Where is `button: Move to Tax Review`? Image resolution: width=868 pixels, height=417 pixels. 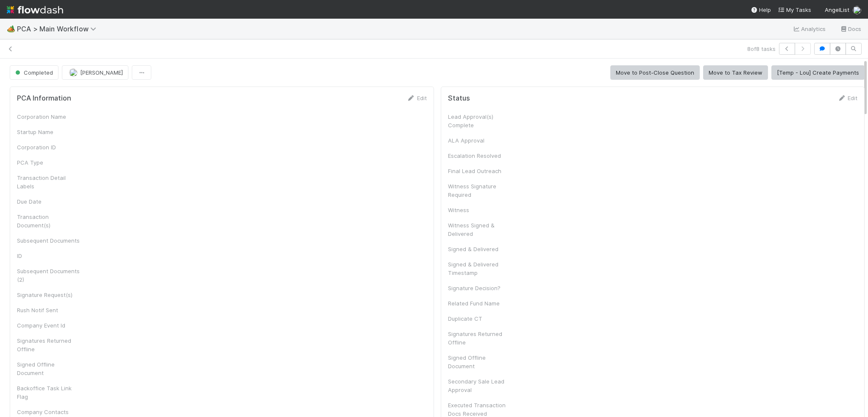 button: Move to Tax Review is located at coordinates (736, 73).